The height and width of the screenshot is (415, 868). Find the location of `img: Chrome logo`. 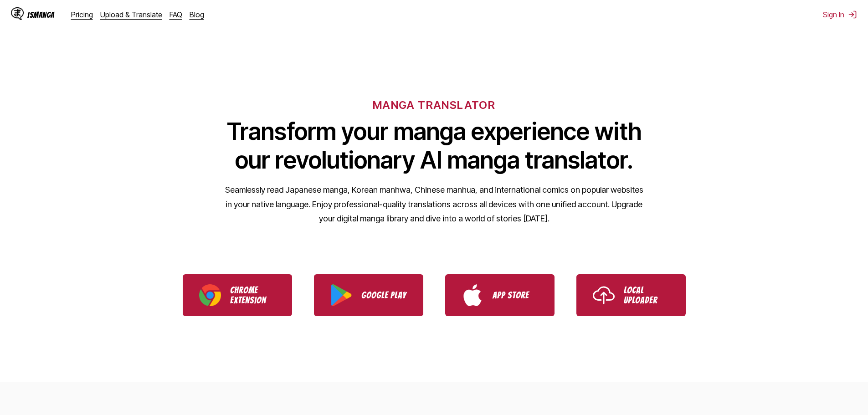

img: Chrome logo is located at coordinates (210, 295).